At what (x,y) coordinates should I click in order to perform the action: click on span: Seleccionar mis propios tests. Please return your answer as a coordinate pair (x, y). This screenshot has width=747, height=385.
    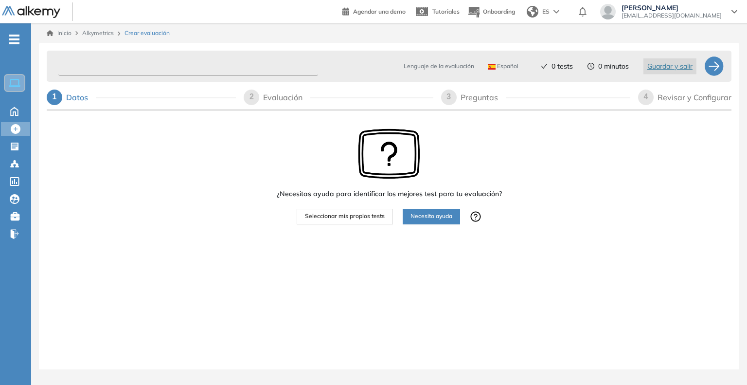
    Looking at the image, I should click on (345, 216).